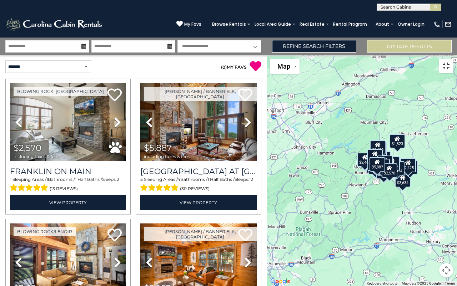 The width and height of the screenshot is (457, 286). What do you see at coordinates (421, 283) in the screenshot?
I see `span: Map data ©2025 Google` at bounding box center [421, 283].